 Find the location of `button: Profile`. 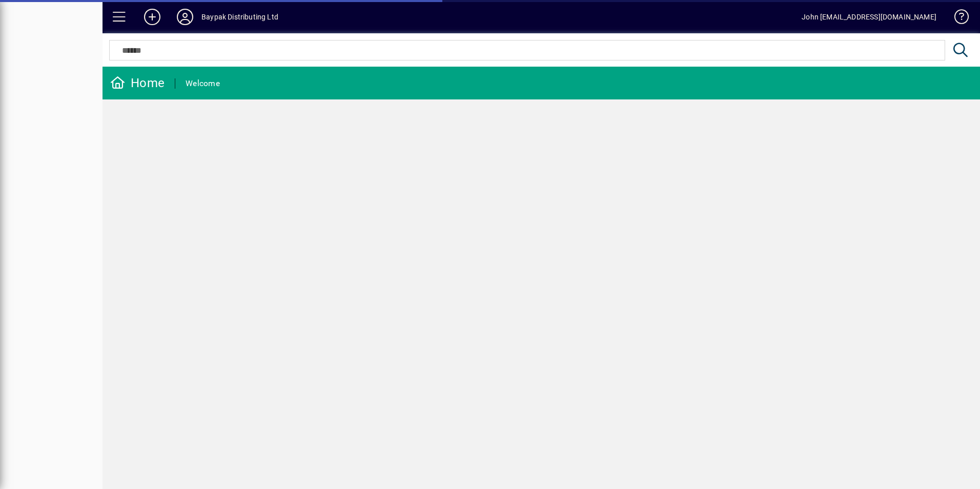

button: Profile is located at coordinates (185, 17).